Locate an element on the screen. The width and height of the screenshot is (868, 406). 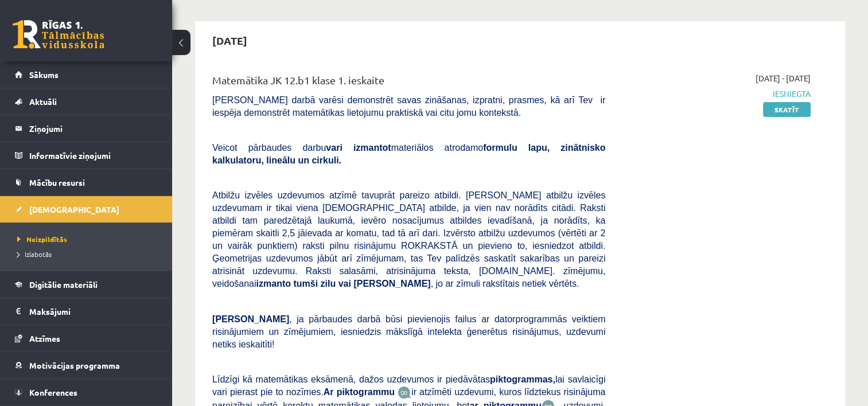
a: Sākums is located at coordinates (86, 75).